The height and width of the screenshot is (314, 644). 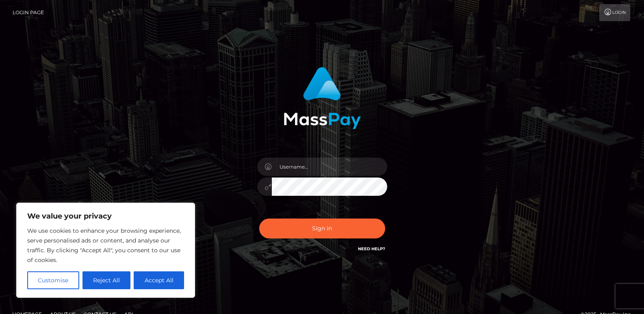 I want to click on div: We value your privacy, so click(x=106, y=251).